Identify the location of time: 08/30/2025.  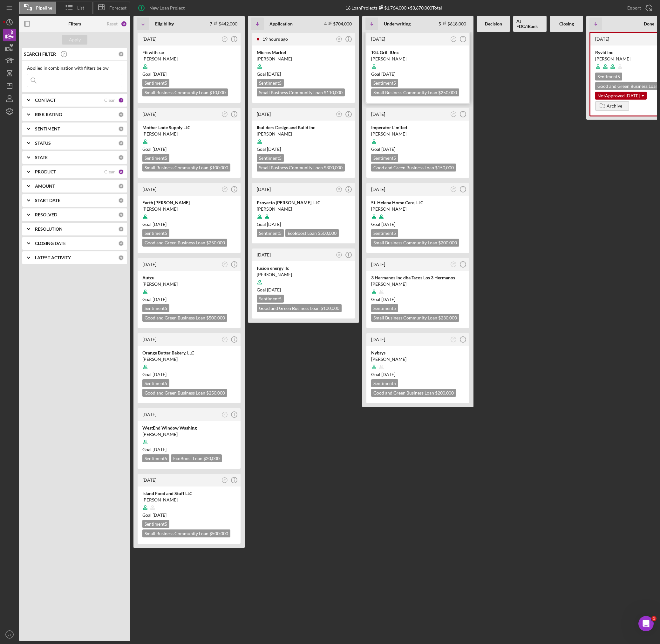
(388, 299).